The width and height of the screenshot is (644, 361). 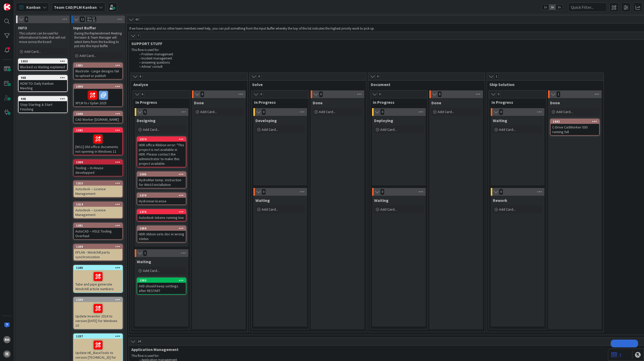 I want to click on div: 1650, so click(x=98, y=86).